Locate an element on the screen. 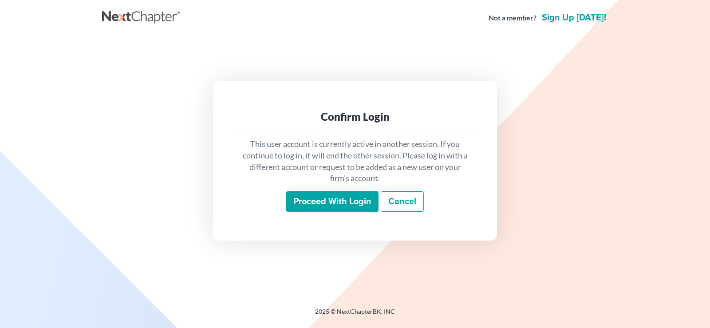 The height and width of the screenshot is (328, 710). div: 2025 © NextChapterBK, INC is located at coordinates (355, 315).